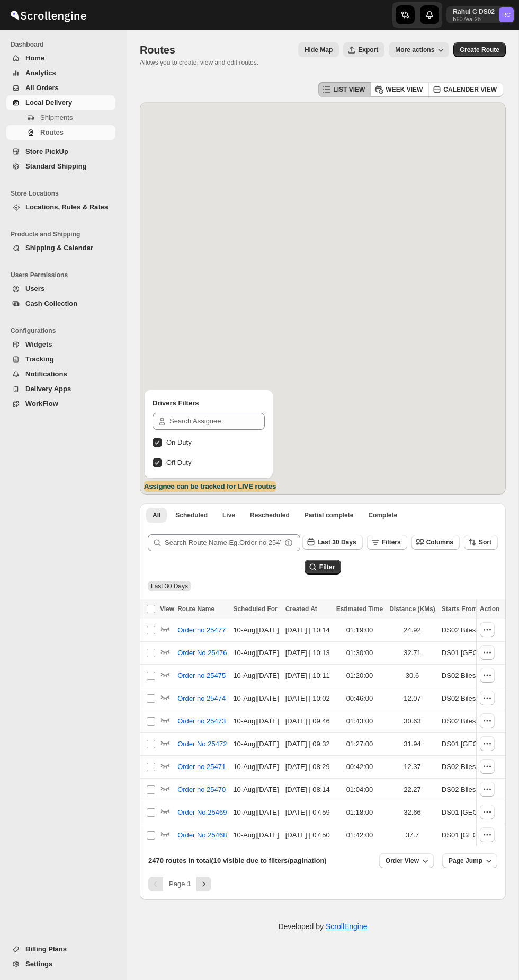 This screenshot has height=980, width=519. Describe the element at coordinates (202, 721) in the screenshot. I see `button: Order no 25473` at that location.